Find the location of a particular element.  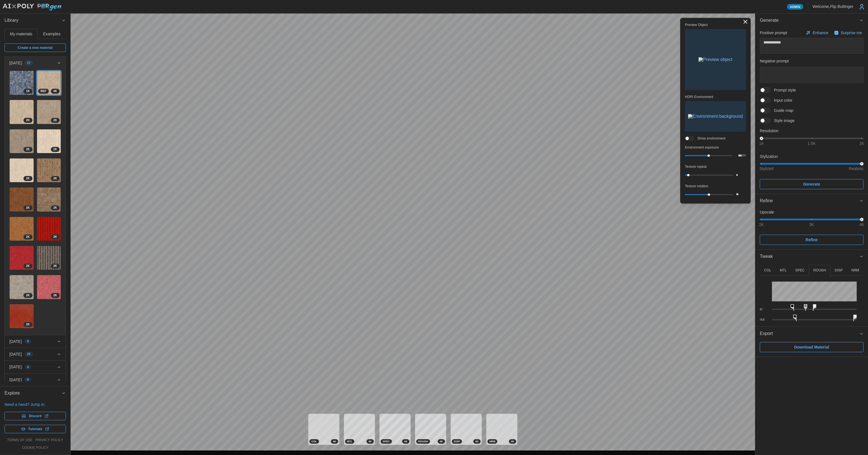

a: cookie policy is located at coordinates (35, 448).